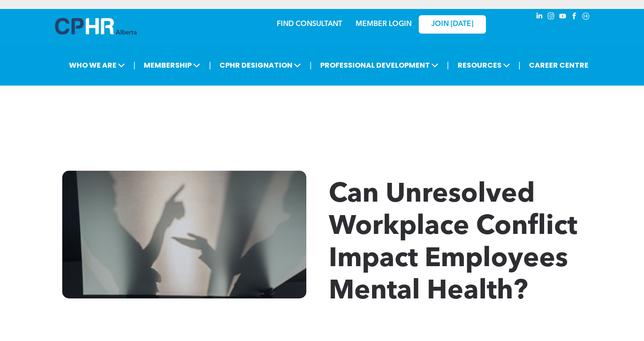 The width and height of the screenshot is (644, 341). What do you see at coordinates (453, 244) in the screenshot?
I see `span: Can Unresolved Workplace Conflict Impact Employees Mental Health?` at bounding box center [453, 244].